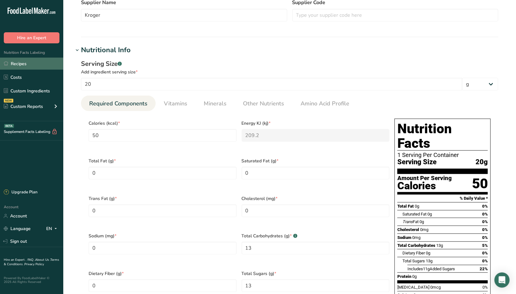  I want to click on span: Minerals, so click(215, 103).